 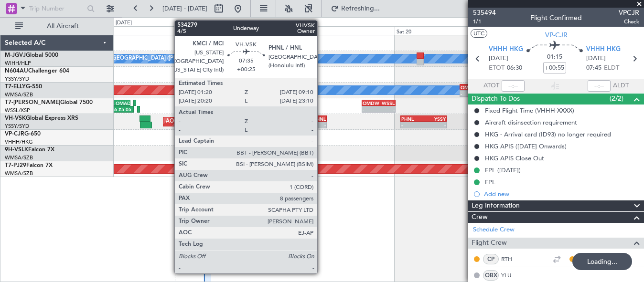 What do you see at coordinates (493, 230) in the screenshot?
I see `a: Schedule Crew` at bounding box center [493, 230].